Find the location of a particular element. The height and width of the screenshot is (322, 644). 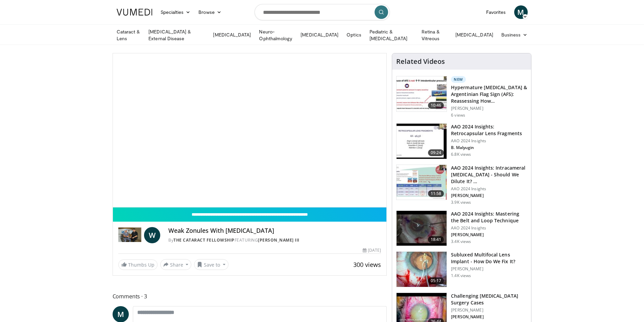

a: Specialties is located at coordinates (175, 12).